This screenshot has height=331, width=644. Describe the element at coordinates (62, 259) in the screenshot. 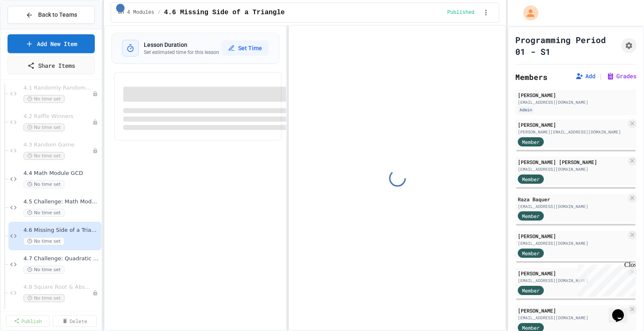

I see `span: 4.7 Challenge: Quadratic Formula` at that location.